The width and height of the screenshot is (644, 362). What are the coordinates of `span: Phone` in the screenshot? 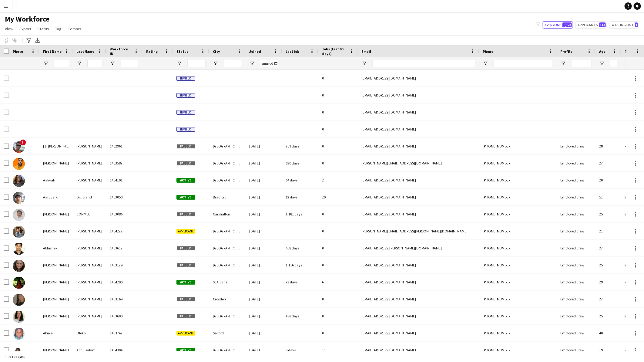 It's located at (488, 51).